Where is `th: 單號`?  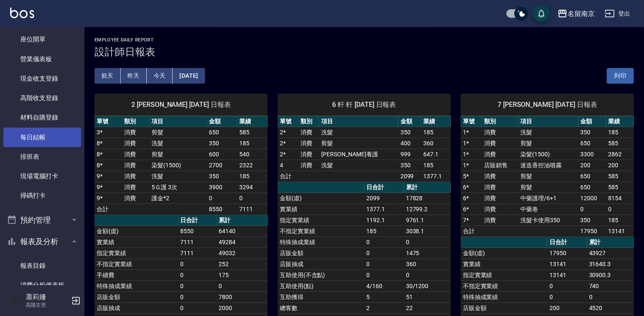
th: 單號 is located at coordinates (108, 122).